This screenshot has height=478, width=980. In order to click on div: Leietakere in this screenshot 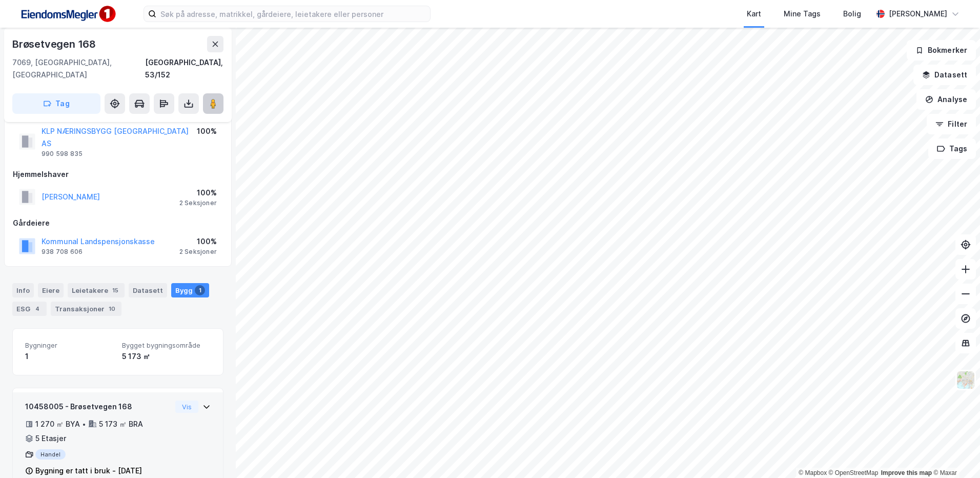, I will do `click(96, 290)`.